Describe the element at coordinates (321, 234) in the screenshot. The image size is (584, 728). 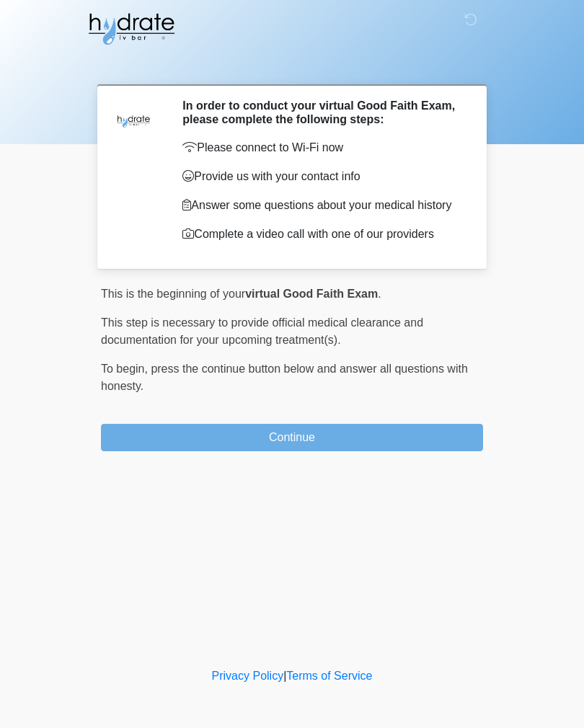
I see `p: Complete a video call with one of our providers` at that location.